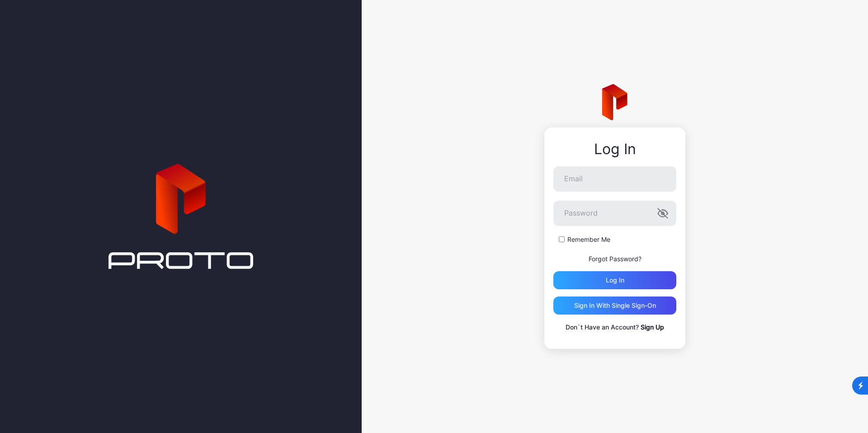  Describe the element at coordinates (652, 327) in the screenshot. I see `a: Sign Up` at that location.